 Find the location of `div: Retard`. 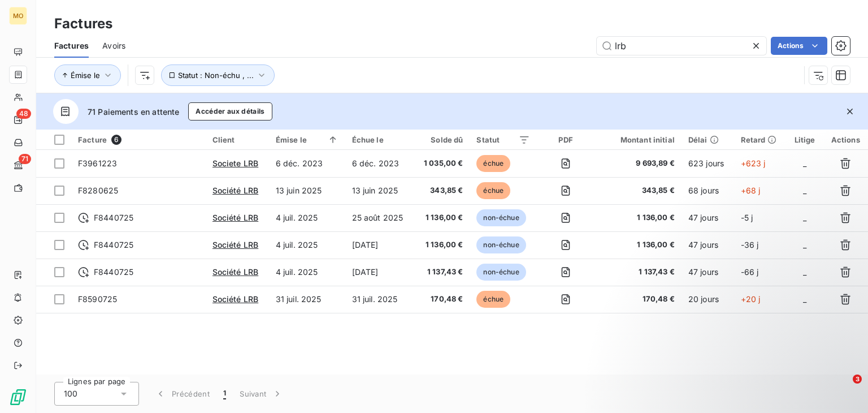

div: Retard is located at coordinates (760, 140).